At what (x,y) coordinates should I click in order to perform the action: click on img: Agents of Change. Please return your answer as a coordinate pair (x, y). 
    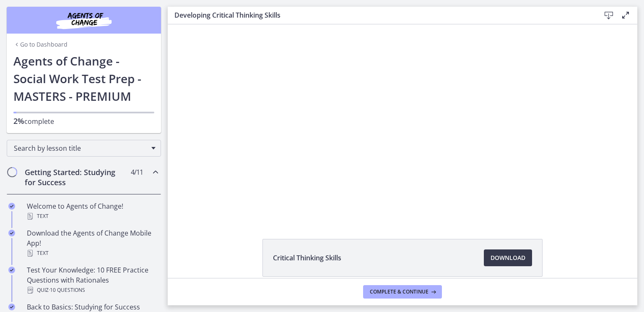
    Looking at the image, I should click on (84, 20).